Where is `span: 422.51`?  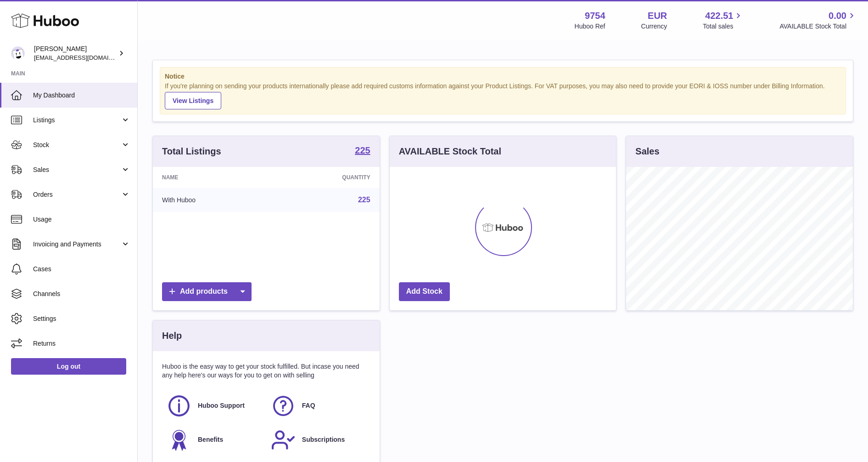 span: 422.51 is located at coordinates (719, 16).